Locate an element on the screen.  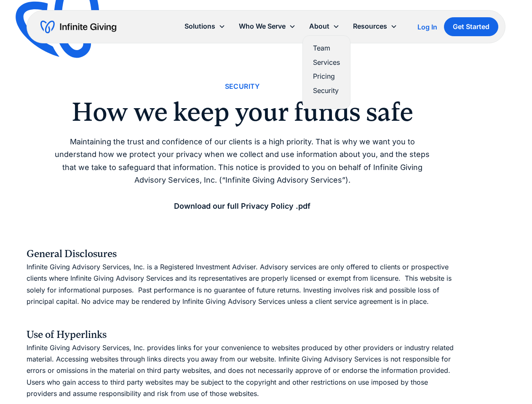
p: Maintaining the trust and confidence of our clients is a high priority. That is why we want you t... is located at coordinates (242, 174).